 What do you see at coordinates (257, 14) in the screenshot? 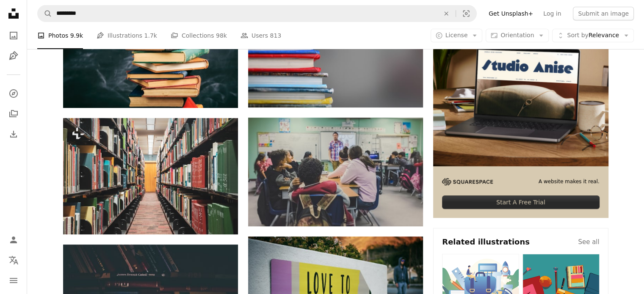
I see `form: Find visuals sitewide` at bounding box center [257, 14].